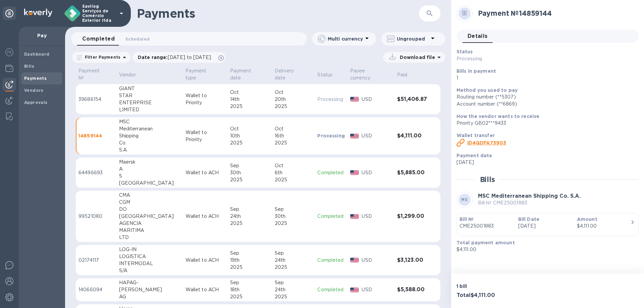 This screenshot has height=308, width=644. I want to click on div: LOGISTICA, so click(149, 256).